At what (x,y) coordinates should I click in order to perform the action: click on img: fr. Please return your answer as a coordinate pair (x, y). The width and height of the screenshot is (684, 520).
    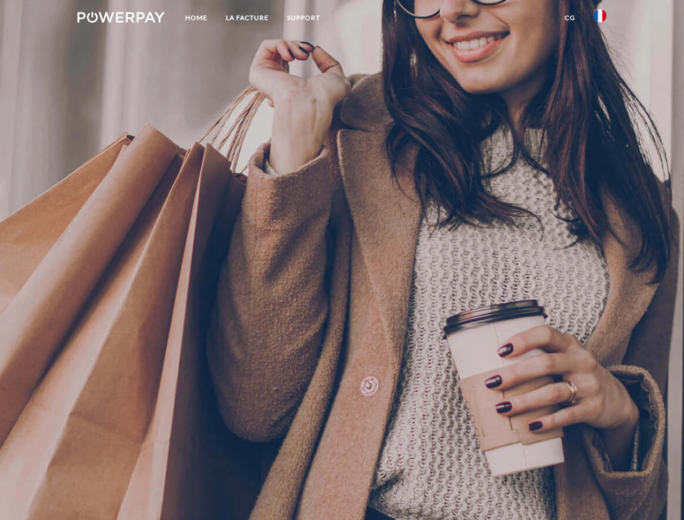
    Looking at the image, I should click on (600, 16).